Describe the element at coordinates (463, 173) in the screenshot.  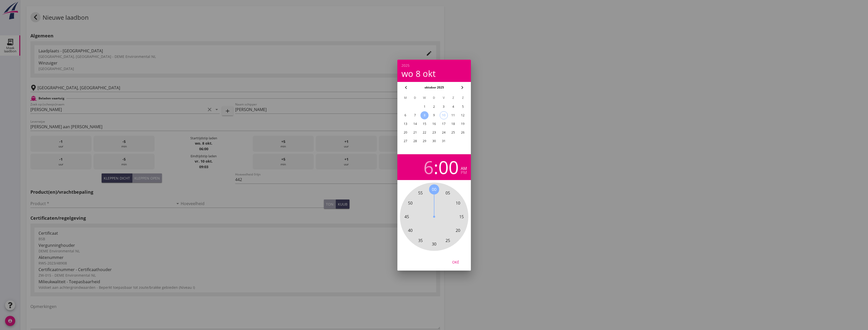
I see `div: pm` at that location.